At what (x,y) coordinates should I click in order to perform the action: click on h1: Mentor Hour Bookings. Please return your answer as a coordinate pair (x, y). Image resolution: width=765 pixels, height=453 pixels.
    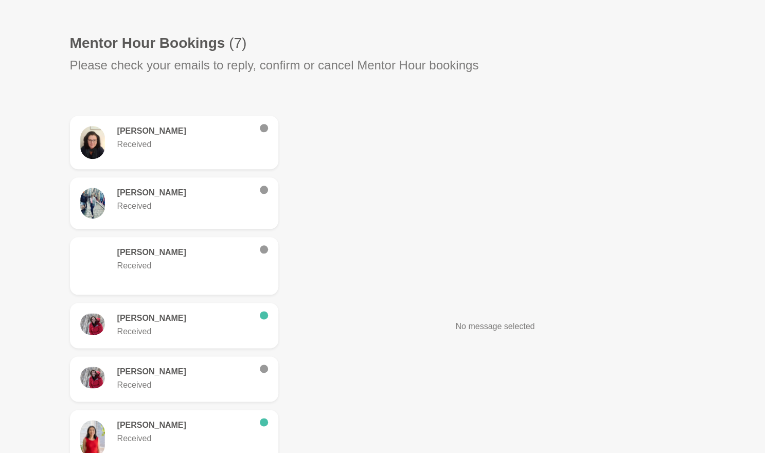
    Looking at the image, I should click on (158, 43).